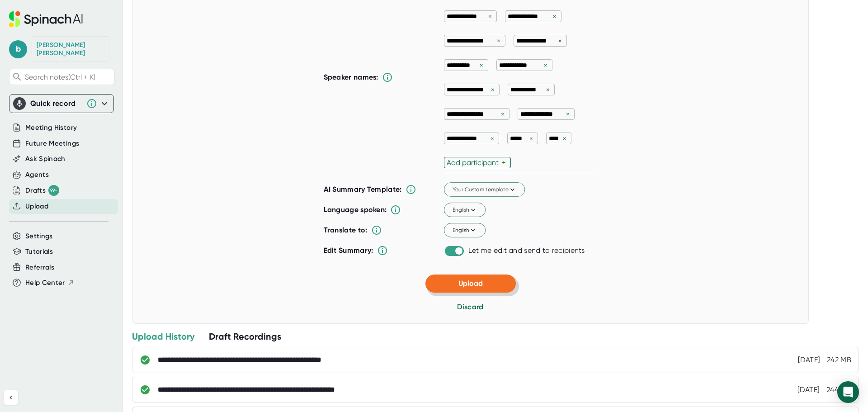 This screenshot has width=868, height=412. I want to click on span: Ask Spinach, so click(45, 159).